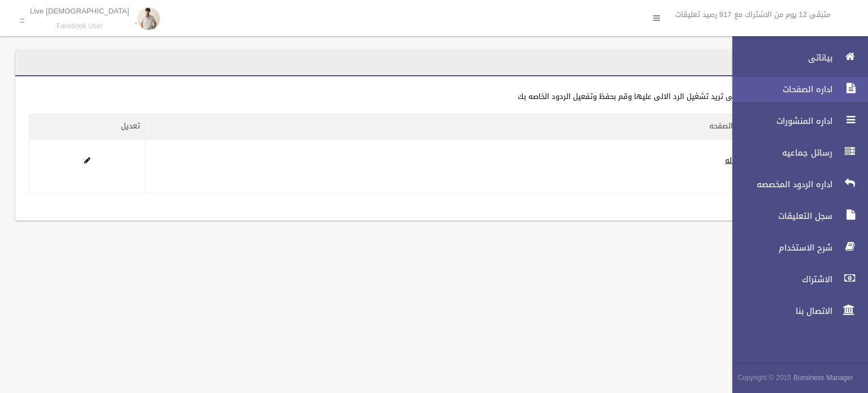 Image resolution: width=868 pixels, height=393 pixels. I want to click on a: اداره الصفحات, so click(795, 89).